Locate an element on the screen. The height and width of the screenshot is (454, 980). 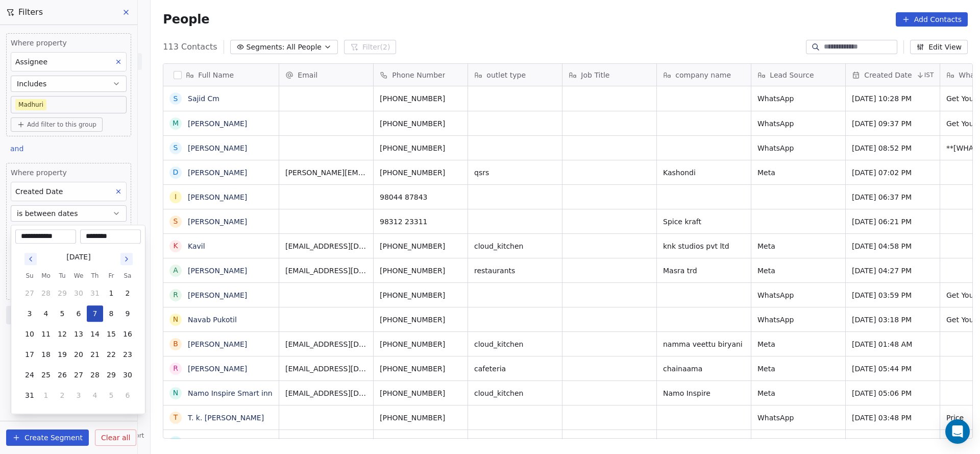
button: 17 is located at coordinates (30, 355).